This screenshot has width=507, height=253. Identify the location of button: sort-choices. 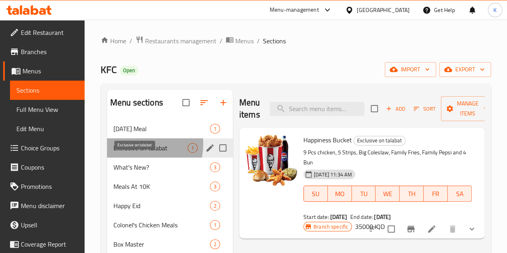
(373, 229).